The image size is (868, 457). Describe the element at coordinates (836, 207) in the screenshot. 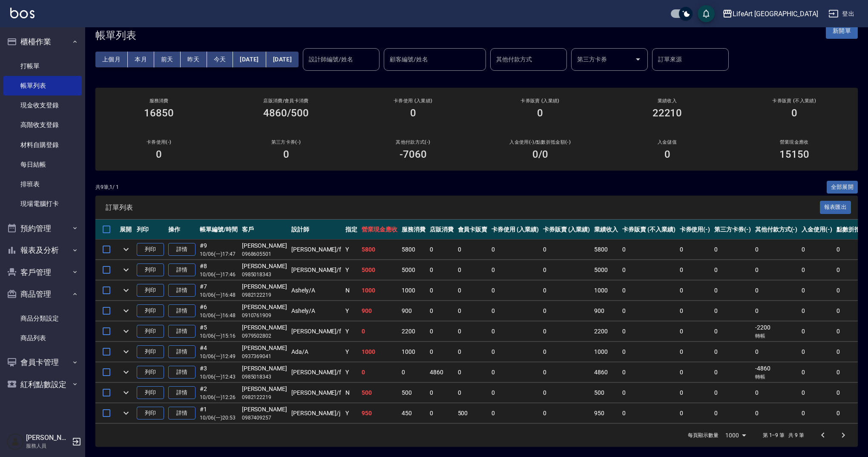

I see `button: 報表匯出` at that location.